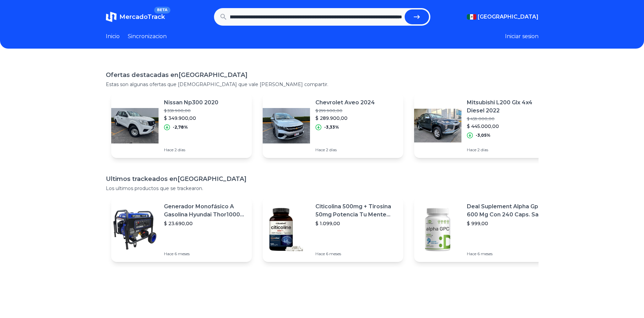 This screenshot has height=318, width=644. What do you see at coordinates (142, 17) in the screenshot?
I see `span: MercadoTrack` at bounding box center [142, 17].